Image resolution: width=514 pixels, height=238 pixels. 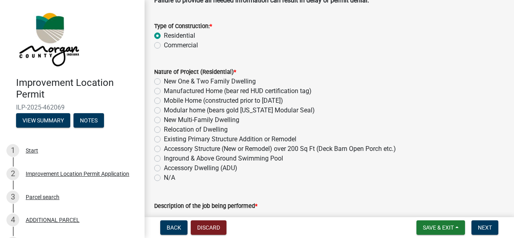 What do you see at coordinates (484, 228) in the screenshot?
I see `span: Next` at bounding box center [484, 228].